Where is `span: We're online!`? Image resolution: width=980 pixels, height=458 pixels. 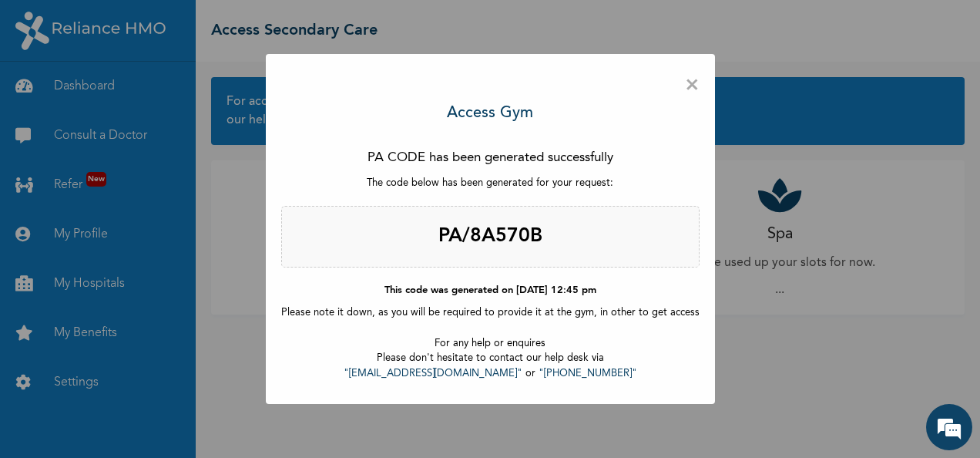
span: We're online! is located at coordinates (151, 224).